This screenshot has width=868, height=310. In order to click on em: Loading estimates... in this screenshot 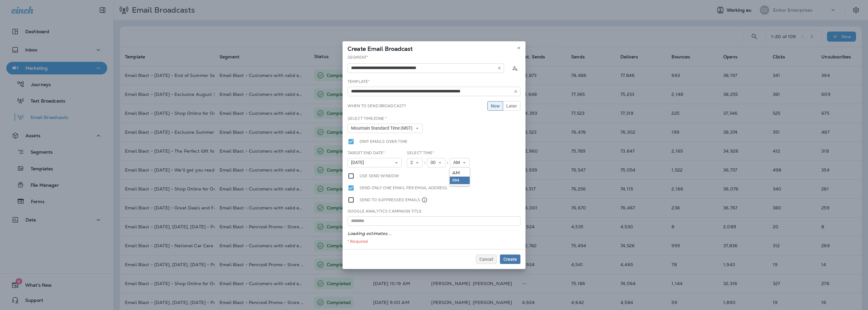, I will do `click(369, 234)`.